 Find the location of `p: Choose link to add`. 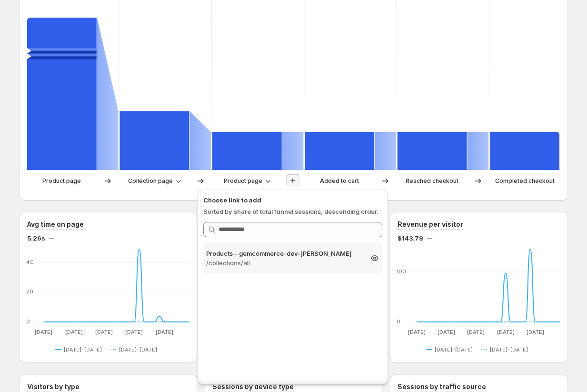

p: Choose link to add is located at coordinates (293, 200).